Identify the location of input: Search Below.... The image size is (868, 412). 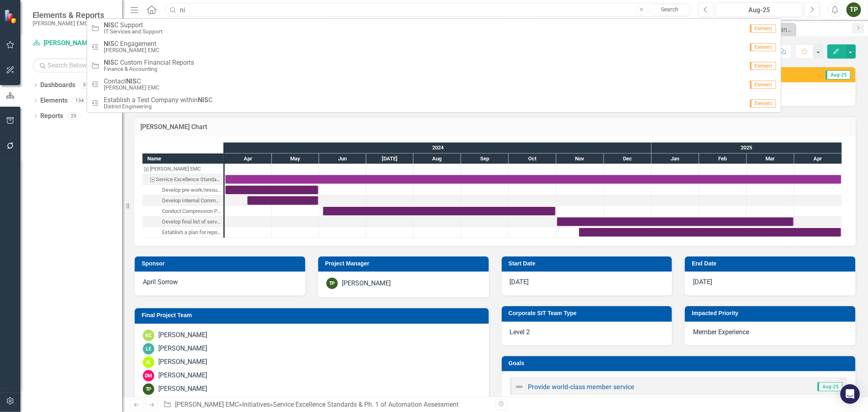
(73, 65).